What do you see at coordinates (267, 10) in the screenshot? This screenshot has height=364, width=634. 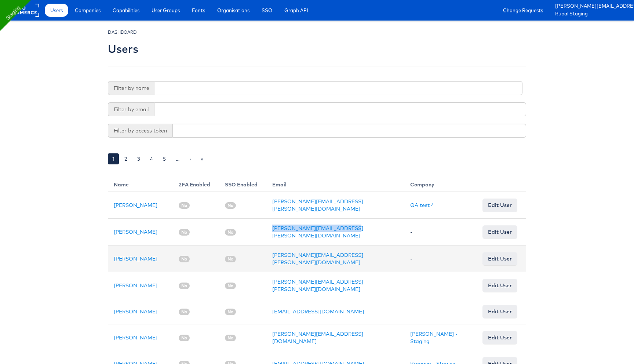 I see `a: SSO` at bounding box center [267, 10].